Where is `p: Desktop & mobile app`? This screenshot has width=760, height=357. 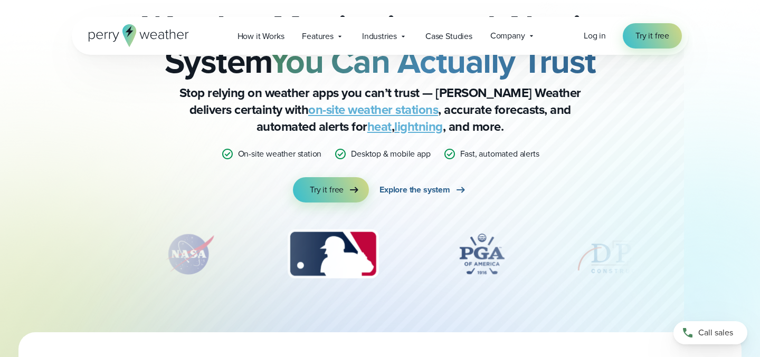 p: Desktop & mobile app is located at coordinates (390, 154).